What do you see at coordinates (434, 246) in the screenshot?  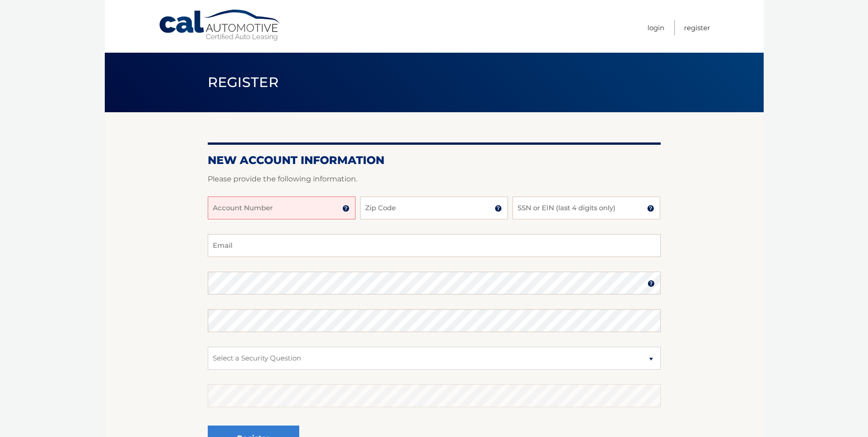 I see `input: Email` at bounding box center [434, 246].